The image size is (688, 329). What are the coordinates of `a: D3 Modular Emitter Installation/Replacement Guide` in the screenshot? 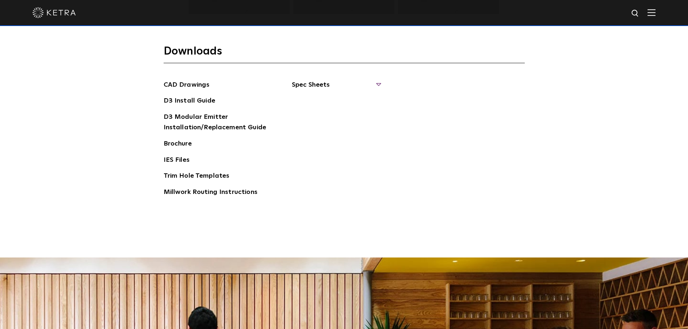 It's located at (218, 123).